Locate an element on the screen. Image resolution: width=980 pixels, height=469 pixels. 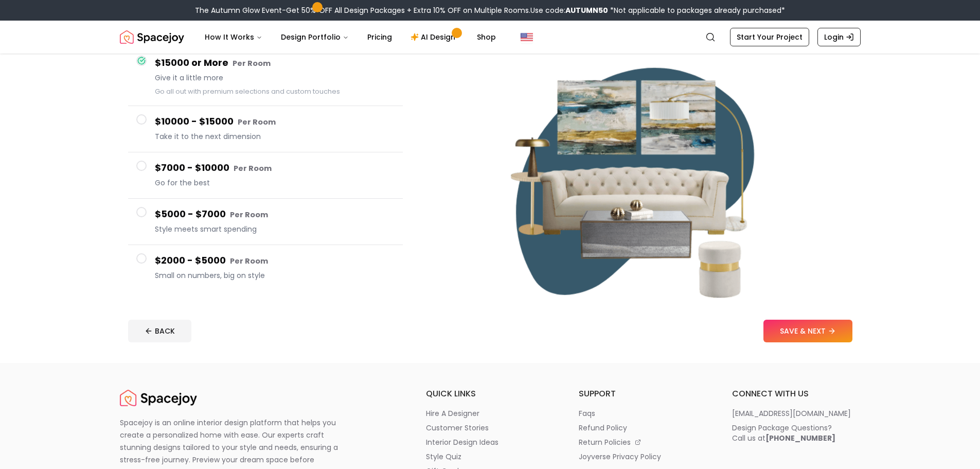
a: Login is located at coordinates (839, 37).